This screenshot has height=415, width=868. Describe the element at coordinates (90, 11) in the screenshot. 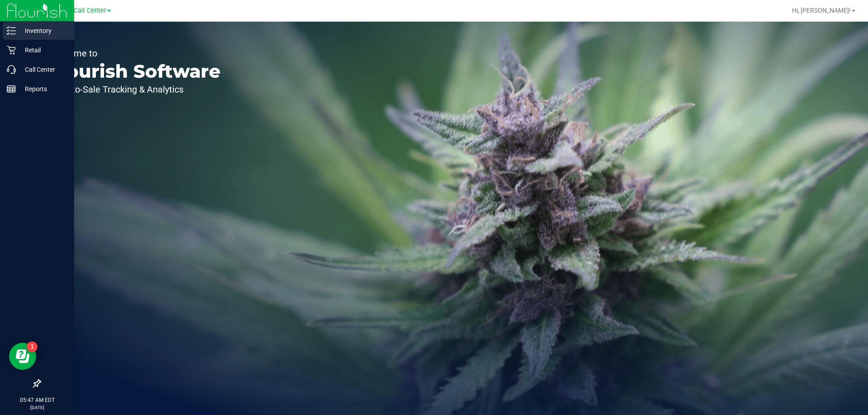

I see `span: Call Center` at that location.